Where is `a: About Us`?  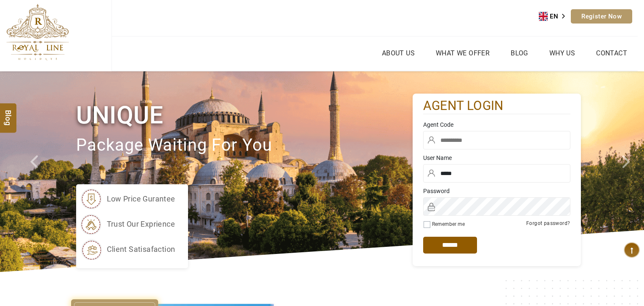 a: About Us is located at coordinates (398, 53).